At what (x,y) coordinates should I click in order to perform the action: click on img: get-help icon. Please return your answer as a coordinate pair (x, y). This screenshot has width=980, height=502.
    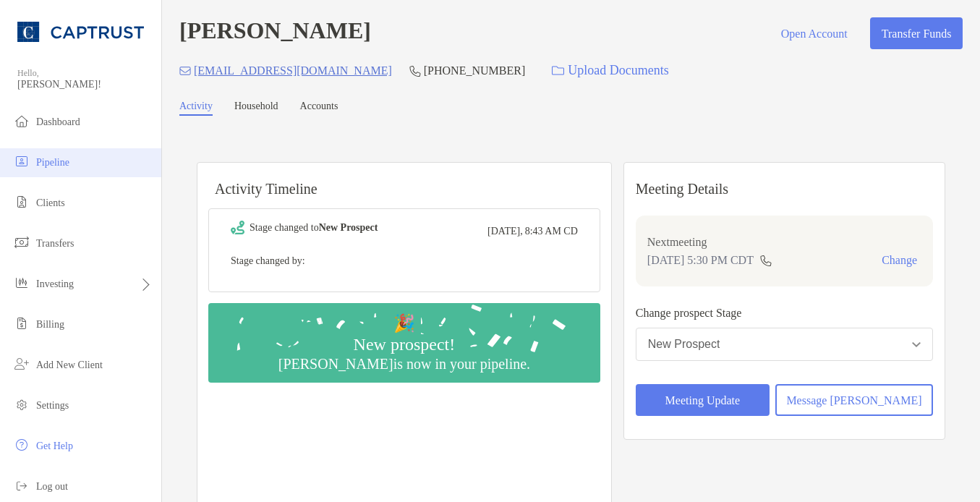
    Looking at the image, I should click on (21, 445).